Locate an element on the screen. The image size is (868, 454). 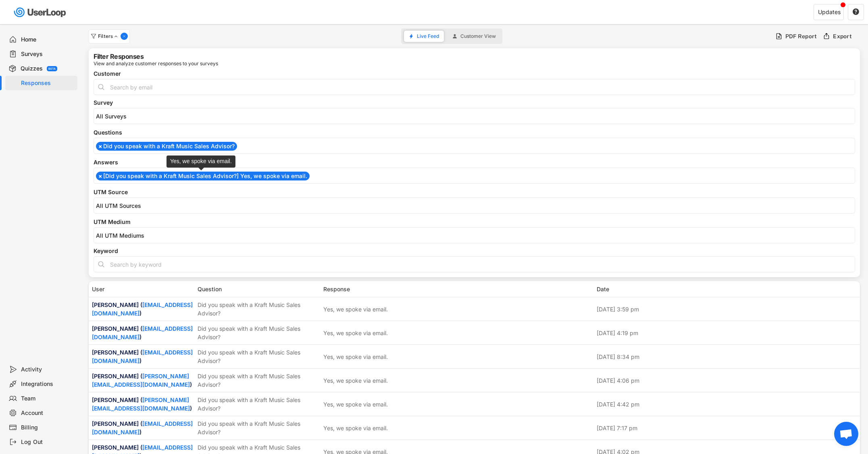
div: PDF Report is located at coordinates (801, 37).